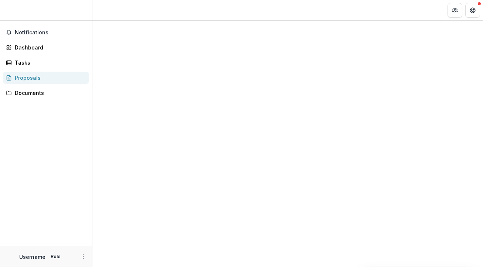 The height and width of the screenshot is (267, 483). What do you see at coordinates (46, 62) in the screenshot?
I see `a: Tasks` at bounding box center [46, 62].